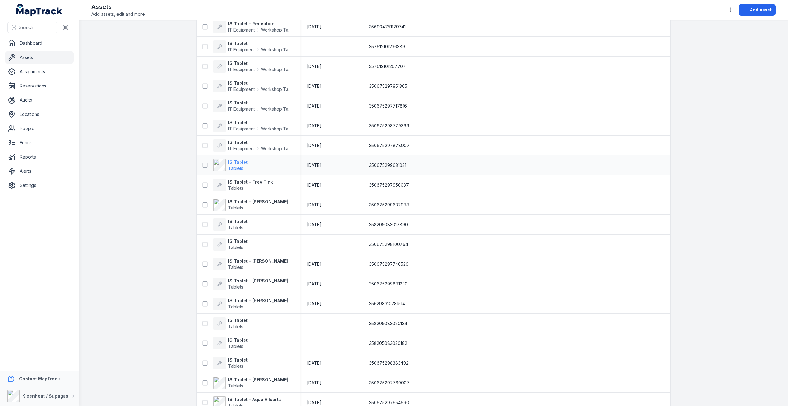 Image resolution: width=788 pixels, height=406 pixels. What do you see at coordinates (39, 171) in the screenshot?
I see `a: Alerts` at bounding box center [39, 171].